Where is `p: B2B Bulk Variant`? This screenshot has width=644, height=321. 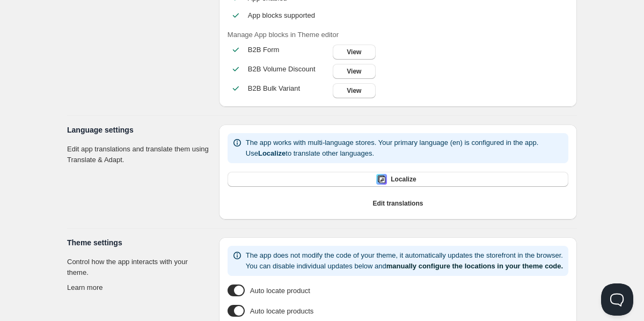 p: B2B Bulk Variant is located at coordinates (288, 88).